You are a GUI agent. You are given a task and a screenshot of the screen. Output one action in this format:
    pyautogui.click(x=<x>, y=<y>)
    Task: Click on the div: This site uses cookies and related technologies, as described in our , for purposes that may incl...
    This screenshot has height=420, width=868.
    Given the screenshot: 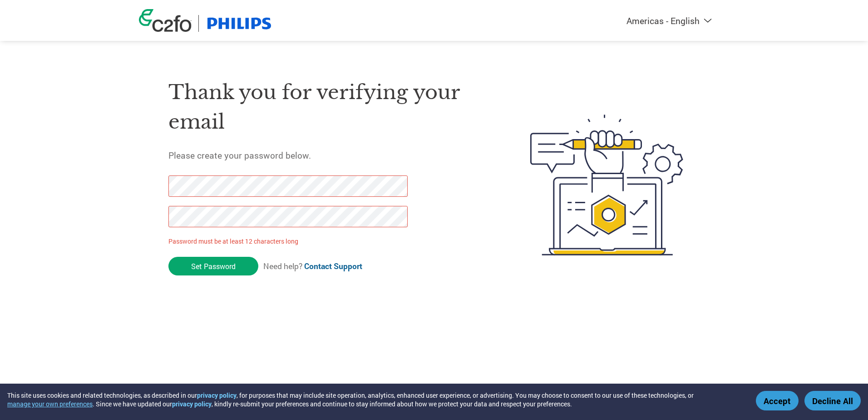 What is the action you would take?
    pyautogui.click(x=375, y=399)
    